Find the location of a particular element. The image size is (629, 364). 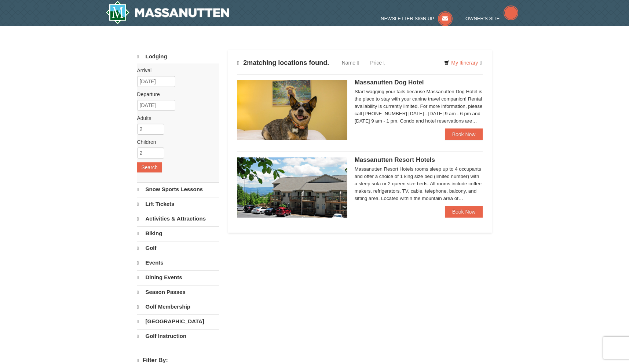

a: Owner's Site is located at coordinates (491, 19).